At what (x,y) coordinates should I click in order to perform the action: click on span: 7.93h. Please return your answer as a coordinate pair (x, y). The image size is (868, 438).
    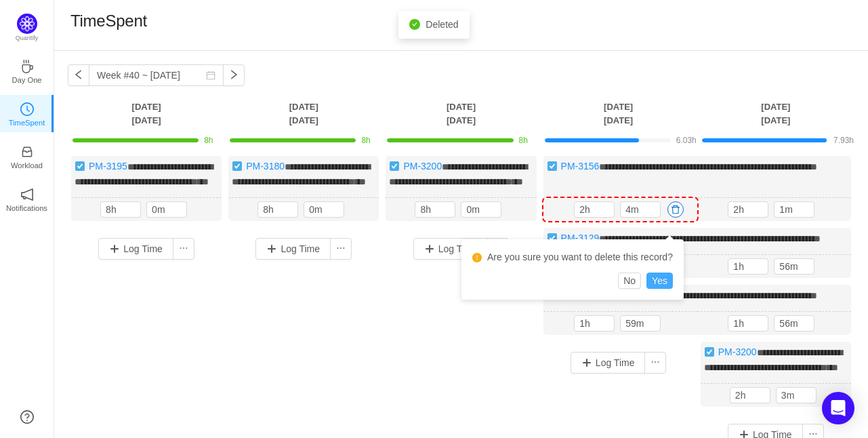
    Looking at the image, I should click on (844, 140).